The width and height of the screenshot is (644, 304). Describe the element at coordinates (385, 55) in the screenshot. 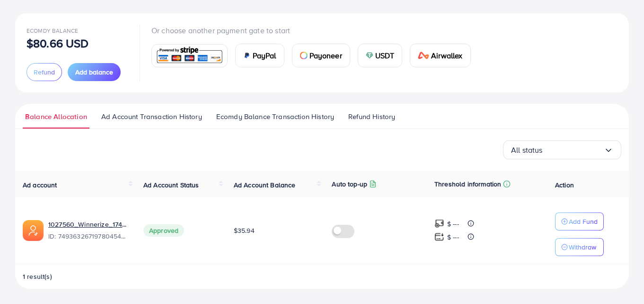

I see `span: USDT` at that location.